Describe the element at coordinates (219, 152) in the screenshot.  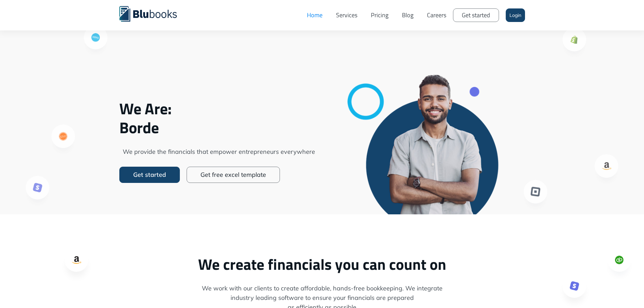
I see `span: We provide the financials that empower entrepreneurs everywhere` at that location.